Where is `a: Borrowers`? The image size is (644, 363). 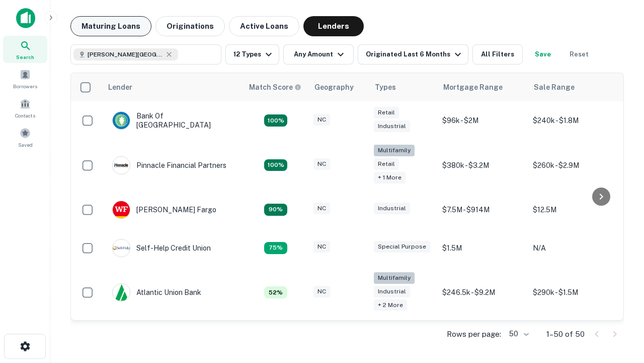 a: Borrowers is located at coordinates (25, 78).